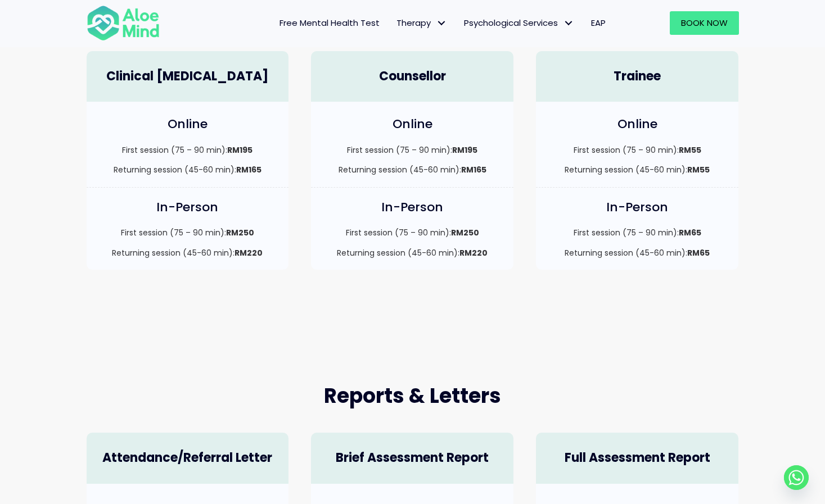  Describe the element at coordinates (519, 22) in the screenshot. I see `span: Psychological Services` at that location.